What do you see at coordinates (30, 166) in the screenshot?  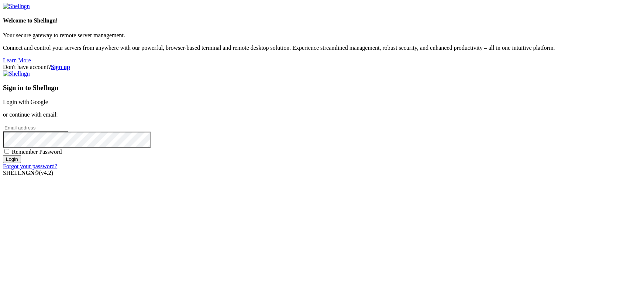 I see `a: Forgot your password?` at bounding box center [30, 166].